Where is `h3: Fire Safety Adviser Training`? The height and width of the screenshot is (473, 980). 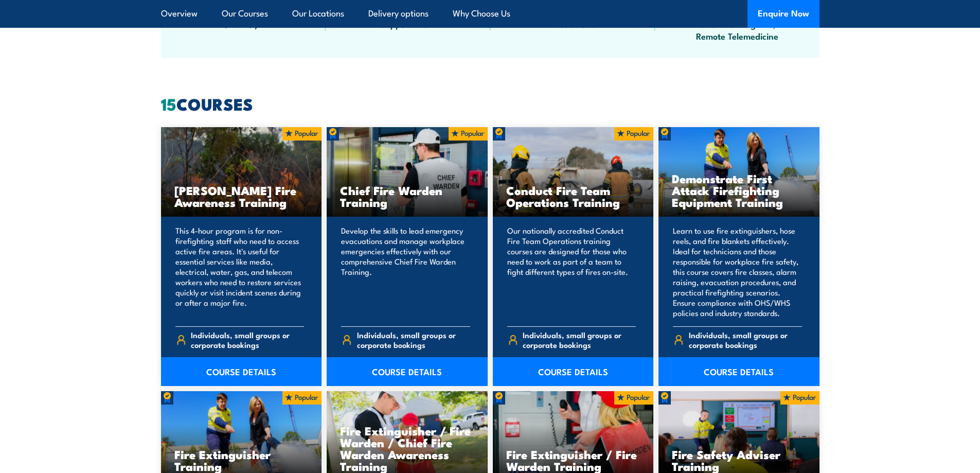
h3: Fire Safety Adviser Training is located at coordinates (739, 460).